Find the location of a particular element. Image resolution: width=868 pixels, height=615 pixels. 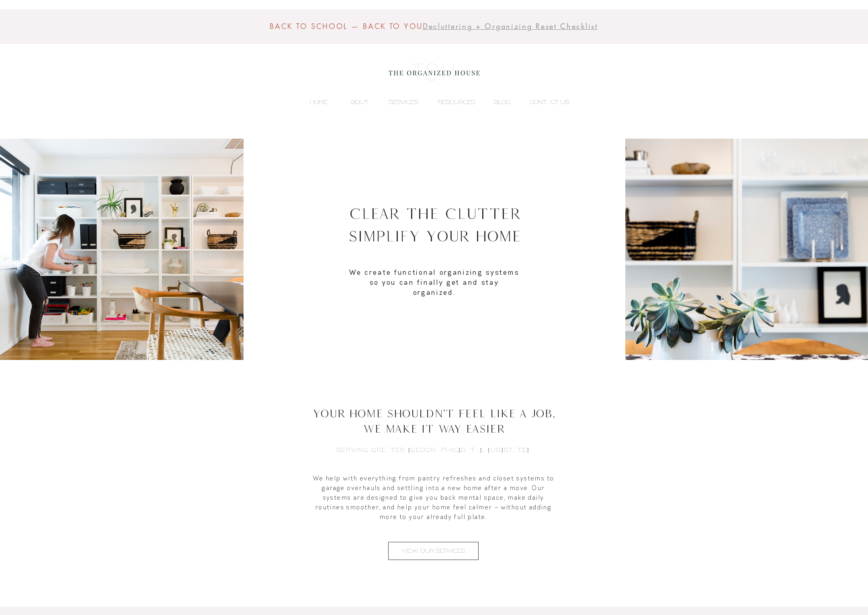

p: SERVICES is located at coordinates (403, 102).